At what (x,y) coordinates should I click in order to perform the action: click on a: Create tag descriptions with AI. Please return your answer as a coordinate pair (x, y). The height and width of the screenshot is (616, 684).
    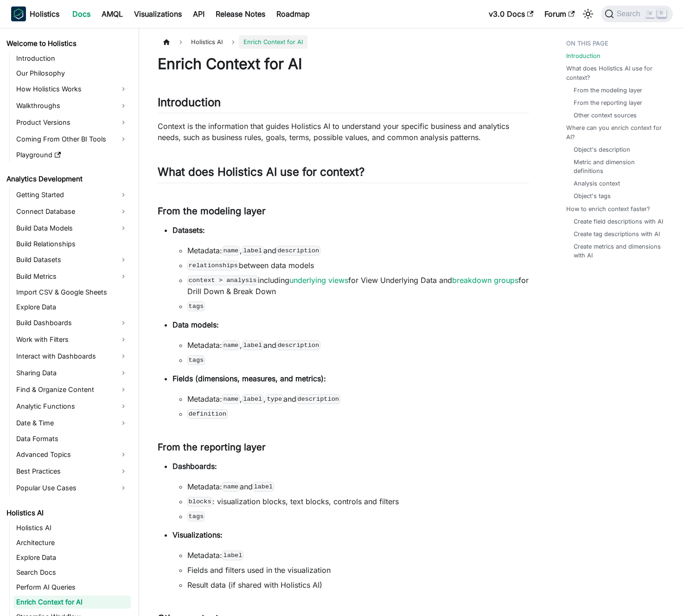
    Looking at the image, I should click on (616, 233).